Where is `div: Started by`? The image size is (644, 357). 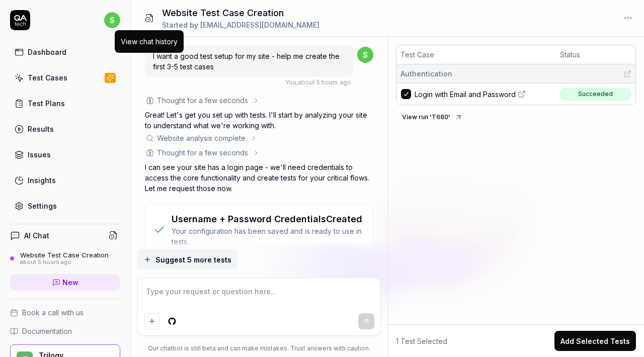
div: Started by is located at coordinates (240, 24).